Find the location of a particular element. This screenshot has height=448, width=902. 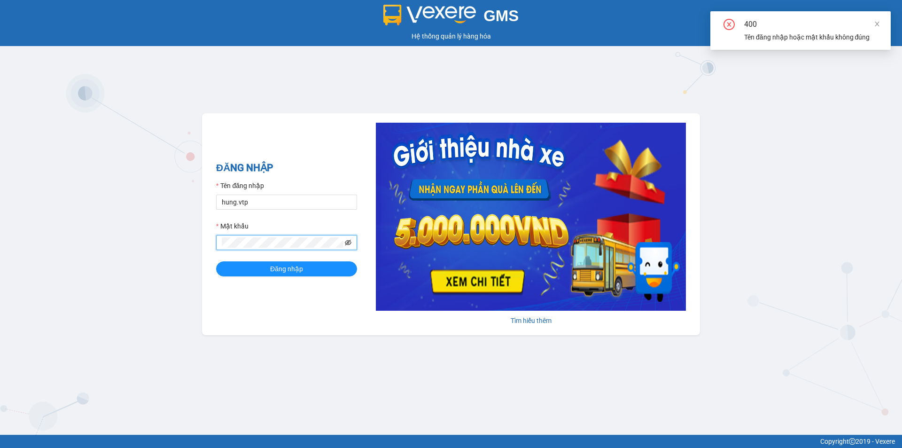

a: GMS is located at coordinates (451, 18).